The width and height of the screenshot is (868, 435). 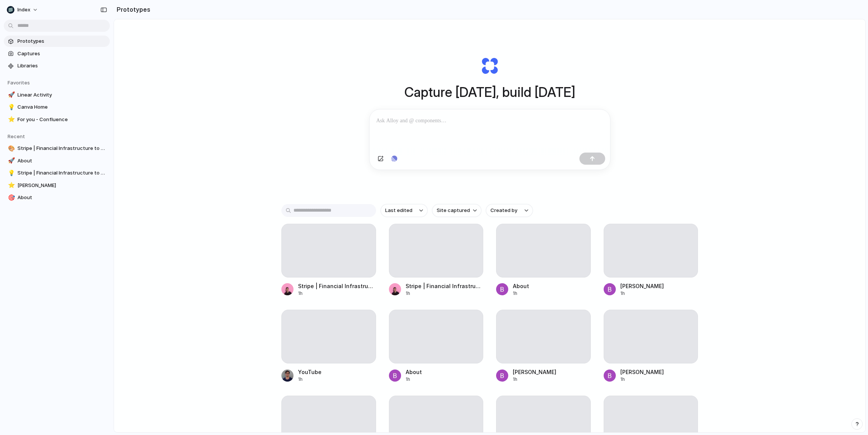 What do you see at coordinates (57, 161) in the screenshot?
I see `a: 🚀About` at bounding box center [57, 161].